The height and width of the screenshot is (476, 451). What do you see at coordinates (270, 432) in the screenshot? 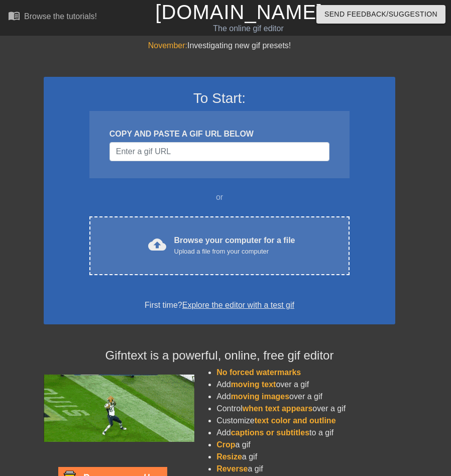
I see `span: captions or subtitles` at bounding box center [270, 432].